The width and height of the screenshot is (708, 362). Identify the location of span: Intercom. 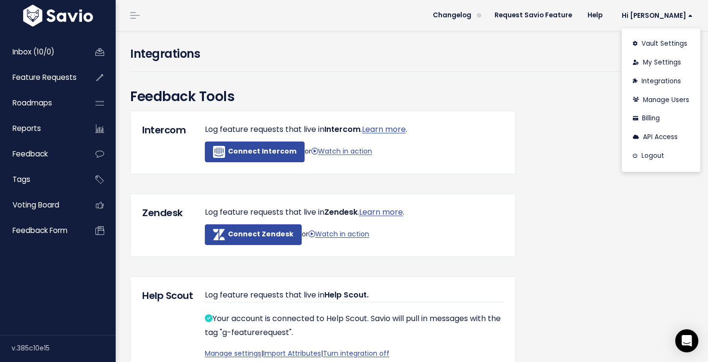
(342, 129).